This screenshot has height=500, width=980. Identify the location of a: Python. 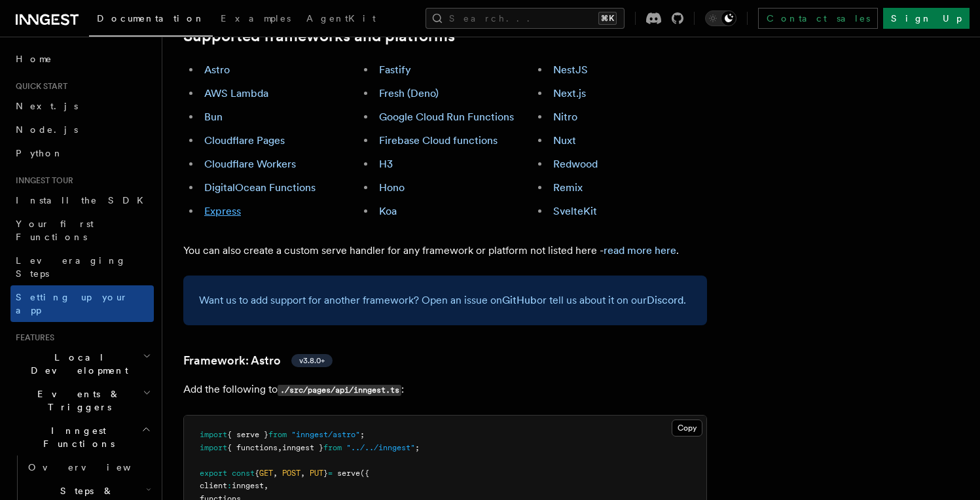
(82, 153).